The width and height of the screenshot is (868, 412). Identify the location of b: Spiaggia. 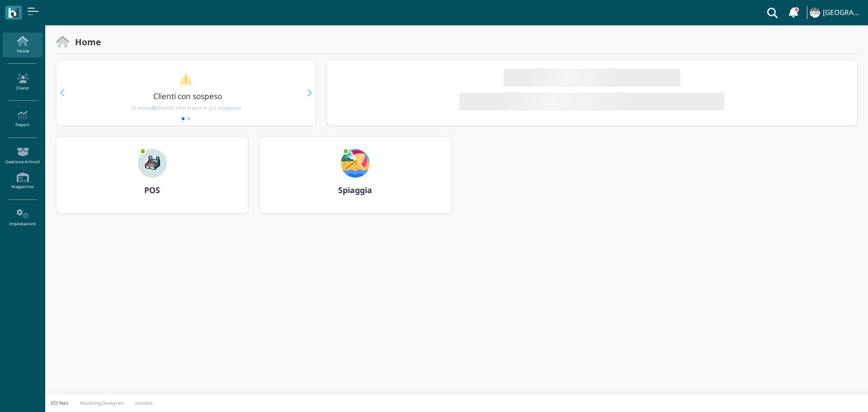
(355, 190).